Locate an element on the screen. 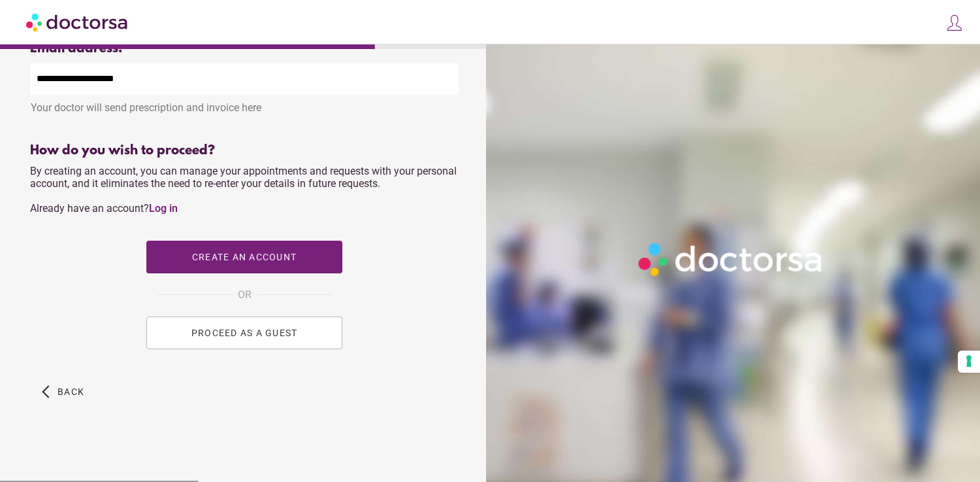 The width and height of the screenshot is (980, 482). img: Logo-Doctorsa-trans-White-partial-flat.png is located at coordinates (731, 259).